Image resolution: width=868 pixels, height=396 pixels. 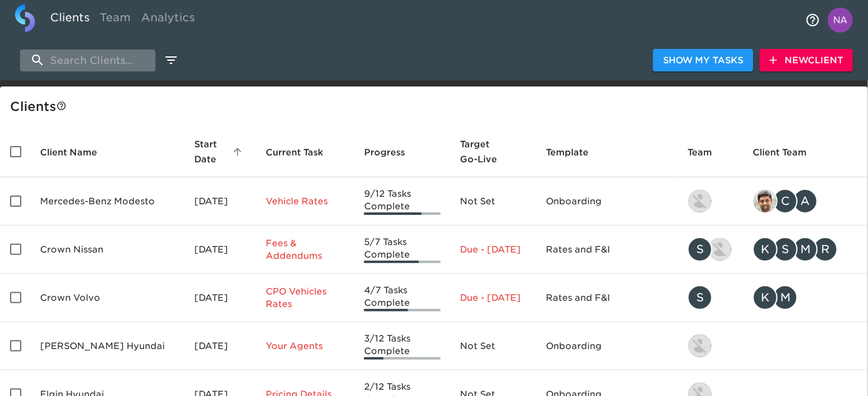 What do you see at coordinates (25, 18) in the screenshot?
I see `img: logo` at bounding box center [25, 18].